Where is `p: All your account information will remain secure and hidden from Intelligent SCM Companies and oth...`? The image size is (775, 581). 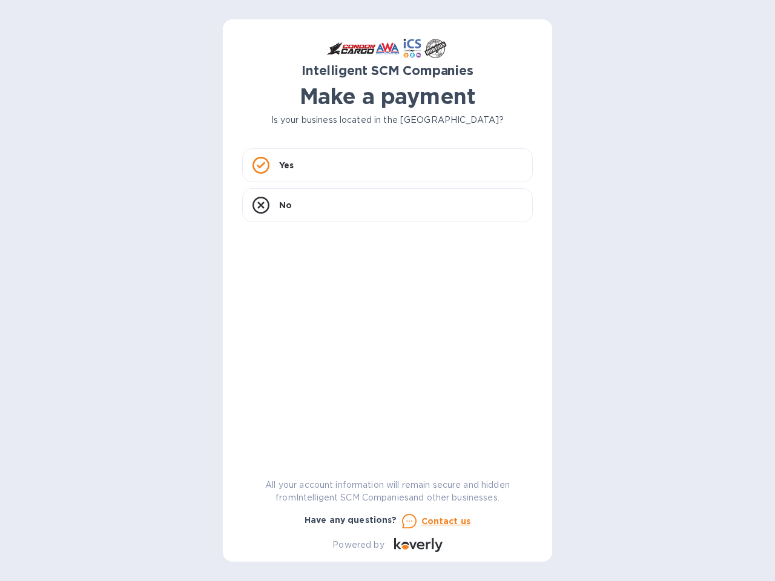
p: All your account information will remain secure and hidden from Intelligent SCM Companies and oth... is located at coordinates (388, 492).